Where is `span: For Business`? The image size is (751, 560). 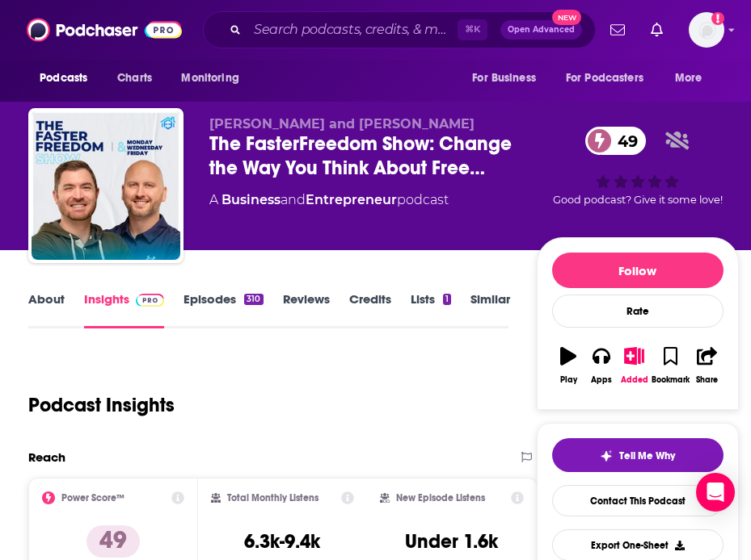
span: For Business is located at coordinates (504, 78).